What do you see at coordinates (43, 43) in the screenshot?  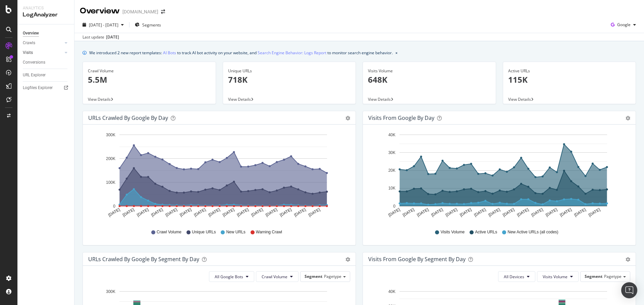 I see `a: Crawls` at bounding box center [43, 43].